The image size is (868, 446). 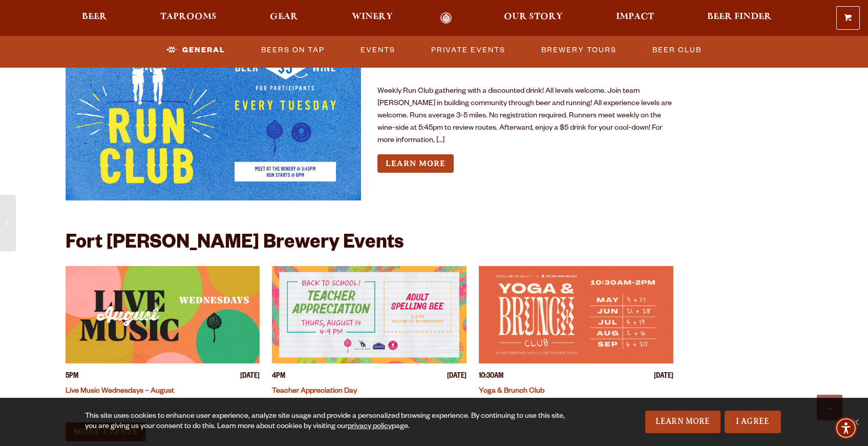 What do you see at coordinates (369, 427) in the screenshot?
I see `a: privacy policy` at bounding box center [369, 427].